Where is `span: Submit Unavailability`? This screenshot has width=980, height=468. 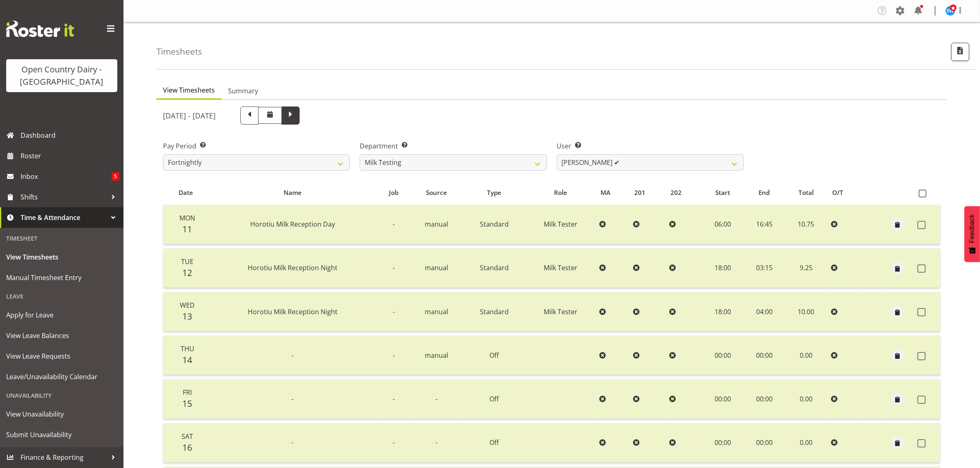 span: Submit Unavailability is located at coordinates (61, 435).